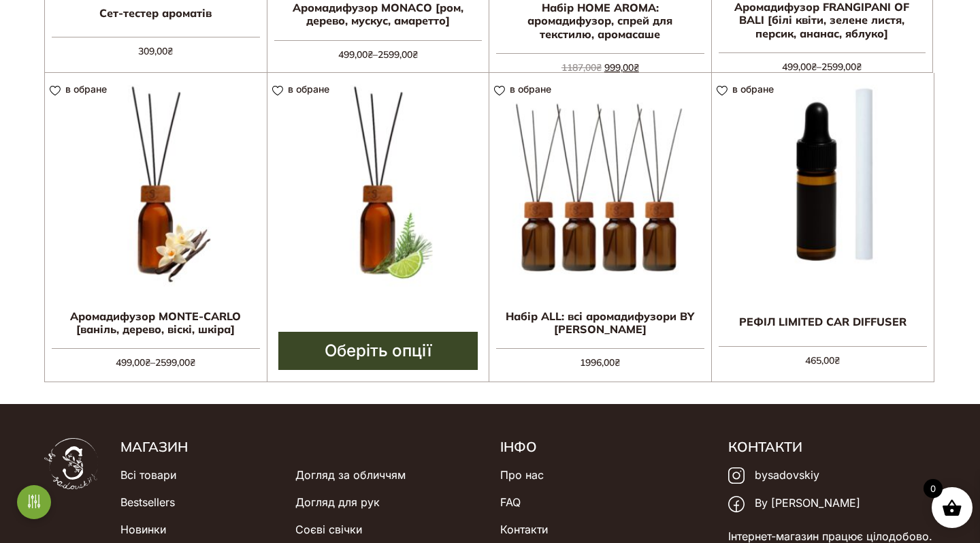  I want to click on a: Bestsellers, so click(148, 502).